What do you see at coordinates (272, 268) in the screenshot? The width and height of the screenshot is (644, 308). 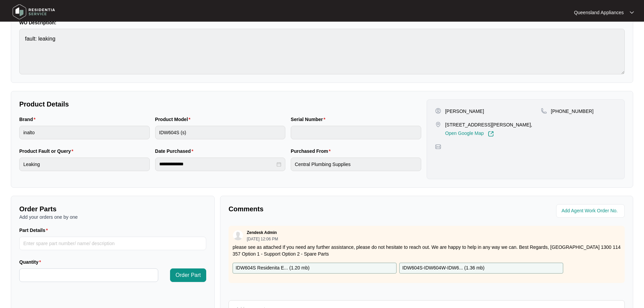 I see `p: IDW604S Residenita E... ( 1.20 mb )` at bounding box center [272, 268].